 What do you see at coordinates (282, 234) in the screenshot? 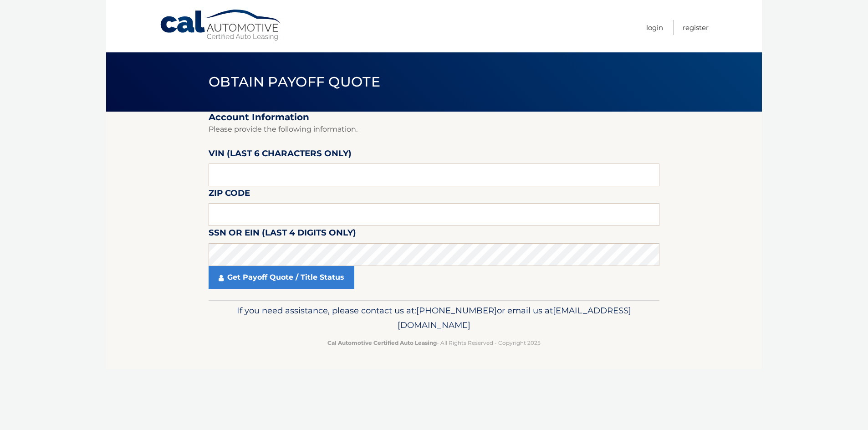
I see `label: SSN or EIN (last 4 digits only)` at bounding box center [282, 234].